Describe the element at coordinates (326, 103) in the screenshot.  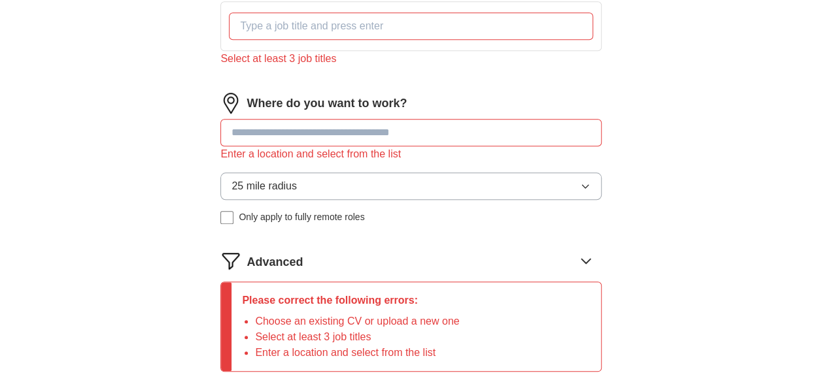
I see `label: Where do you want to work?` at that location.